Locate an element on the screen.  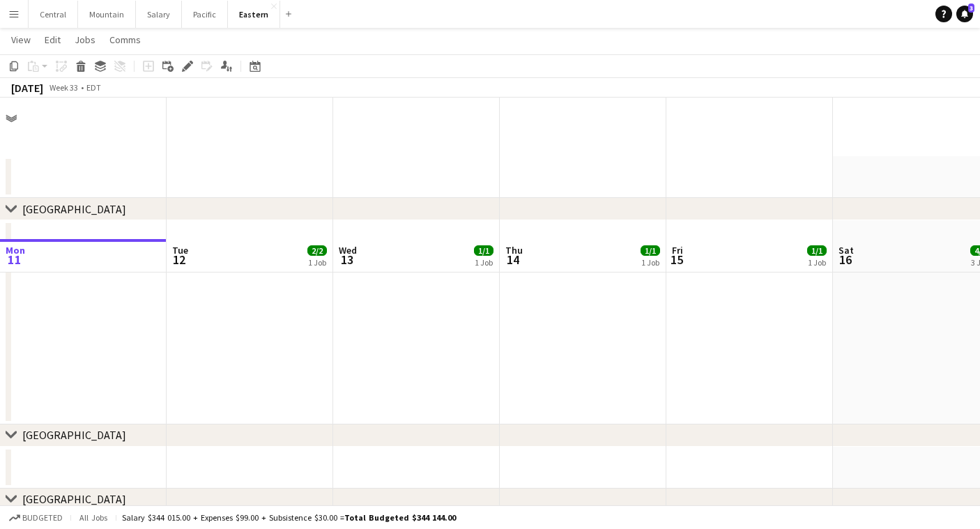
button: Mountain is located at coordinates (107, 14).